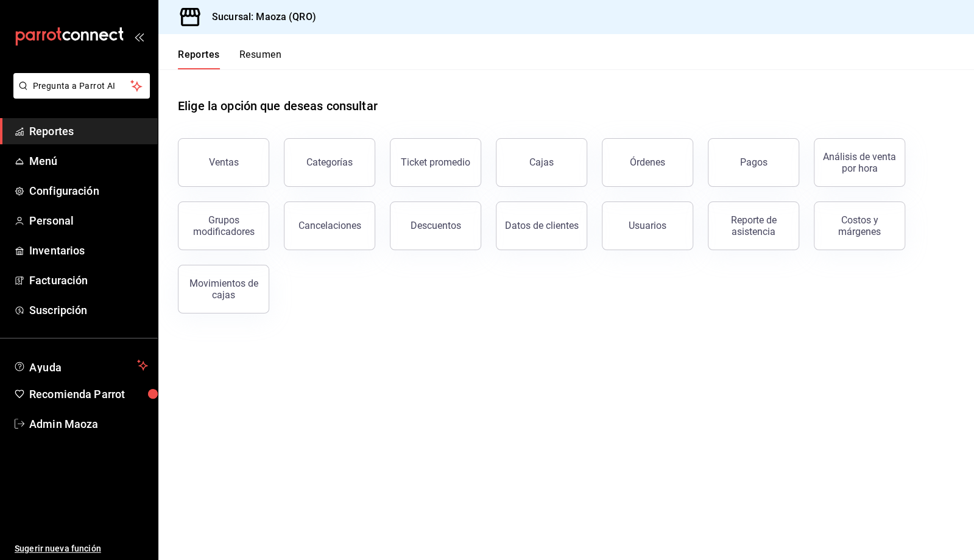  What do you see at coordinates (139, 37) in the screenshot?
I see `button: open_drawer_menu` at bounding box center [139, 37].